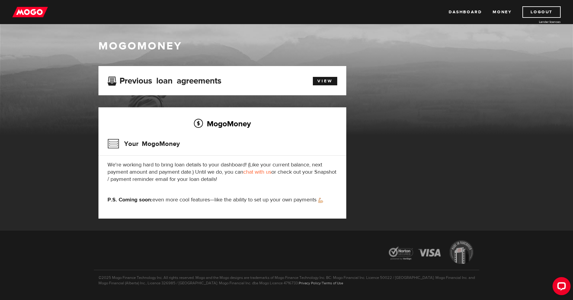  Describe the element at coordinates (332, 283) in the screenshot. I see `a: Terms of Use` at that location.